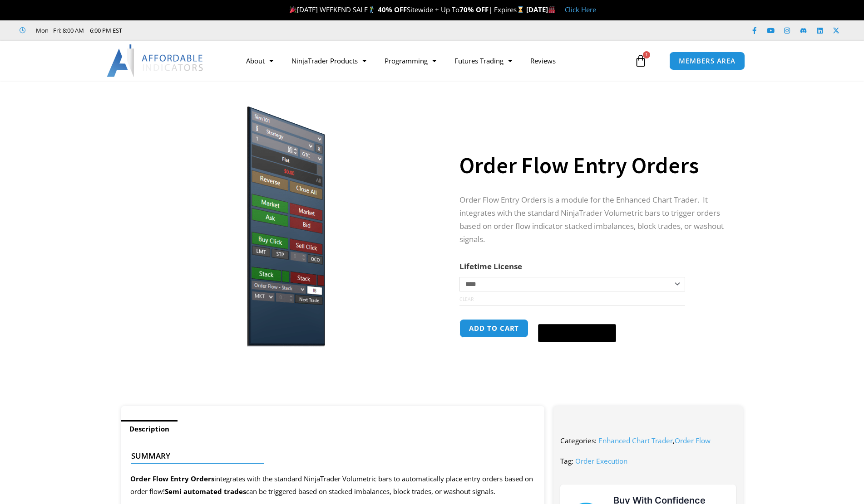 The width and height of the screenshot is (864, 504). I want to click on label: Lifetime License, so click(491, 266).